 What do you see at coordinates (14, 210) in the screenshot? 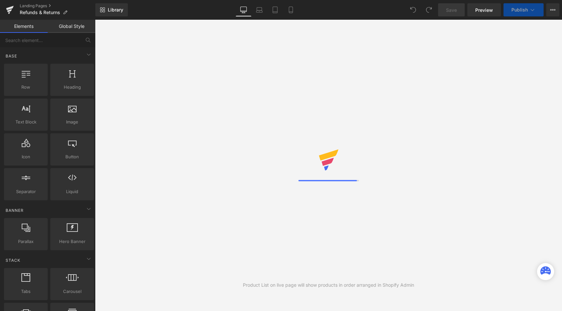
I see `span: Banner` at bounding box center [14, 210].